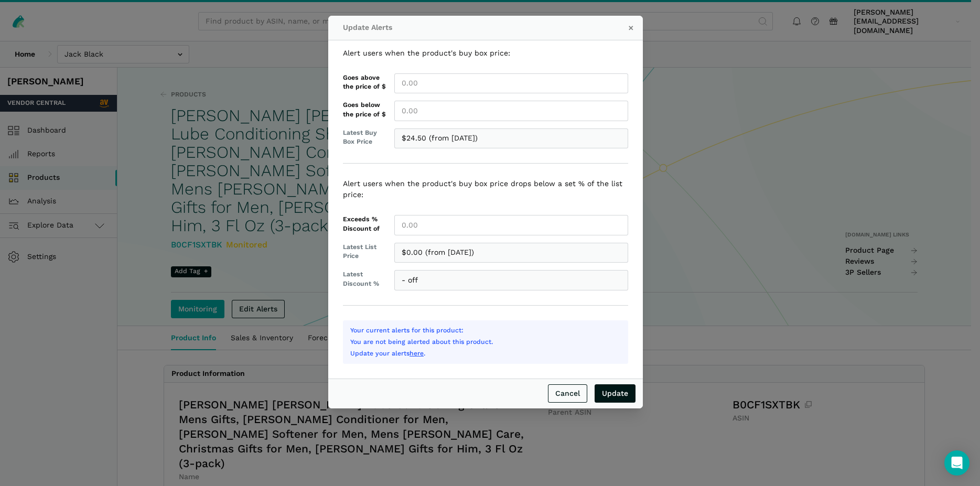  I want to click on p: Your current alerts for this product:, so click(486, 330).